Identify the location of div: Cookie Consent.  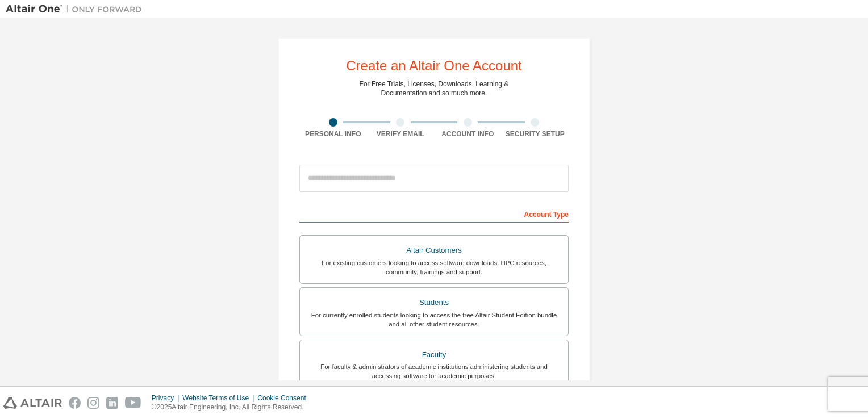
(285, 398).